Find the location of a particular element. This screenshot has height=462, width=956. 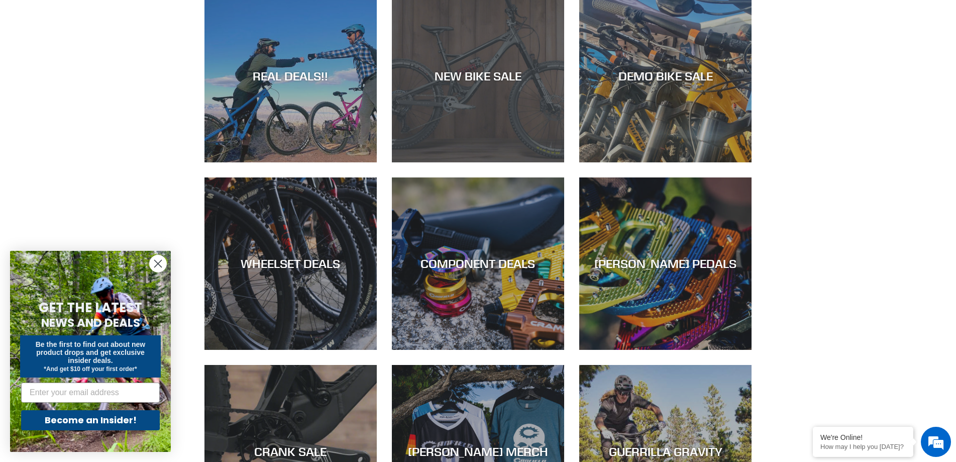

input: Enter your email address is located at coordinates (90, 392).